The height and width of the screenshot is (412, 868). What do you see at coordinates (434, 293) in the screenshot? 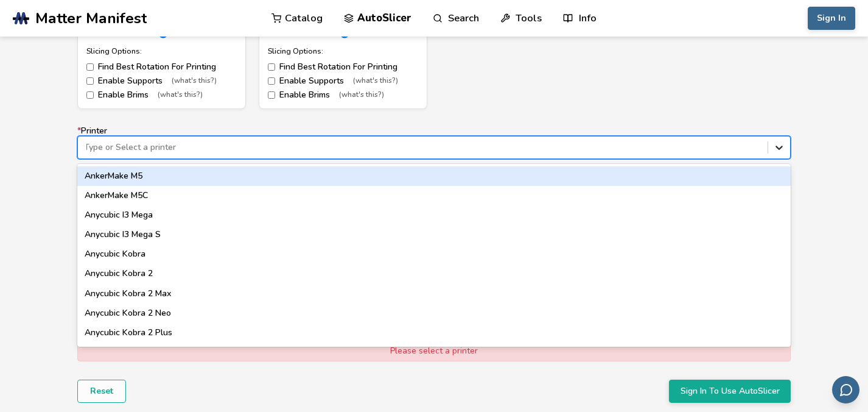
I see `div: Anycubic Kobra 2 Max` at bounding box center [434, 293].